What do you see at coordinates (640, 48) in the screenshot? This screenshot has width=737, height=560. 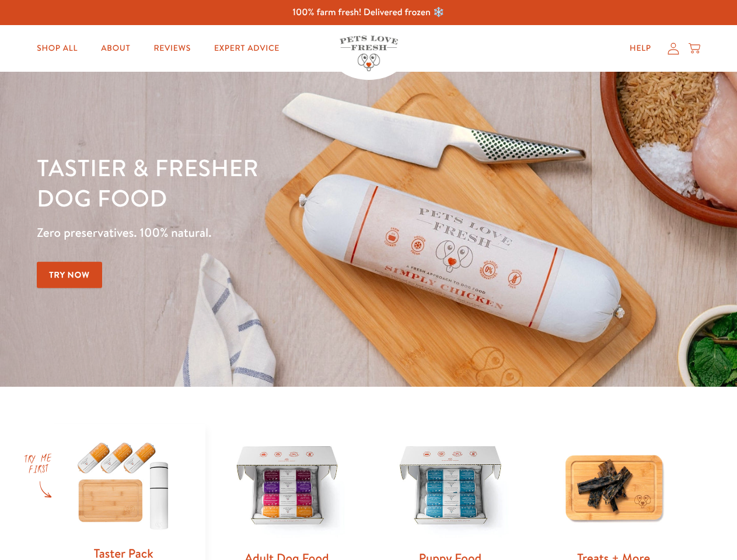 I see `a: Help` at bounding box center [640, 48].